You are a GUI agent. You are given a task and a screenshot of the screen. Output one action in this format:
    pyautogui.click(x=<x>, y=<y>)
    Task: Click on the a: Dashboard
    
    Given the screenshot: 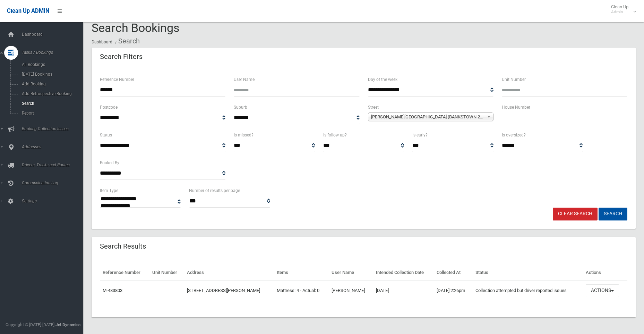 What is the action you would take?
    pyautogui.click(x=102, y=42)
    